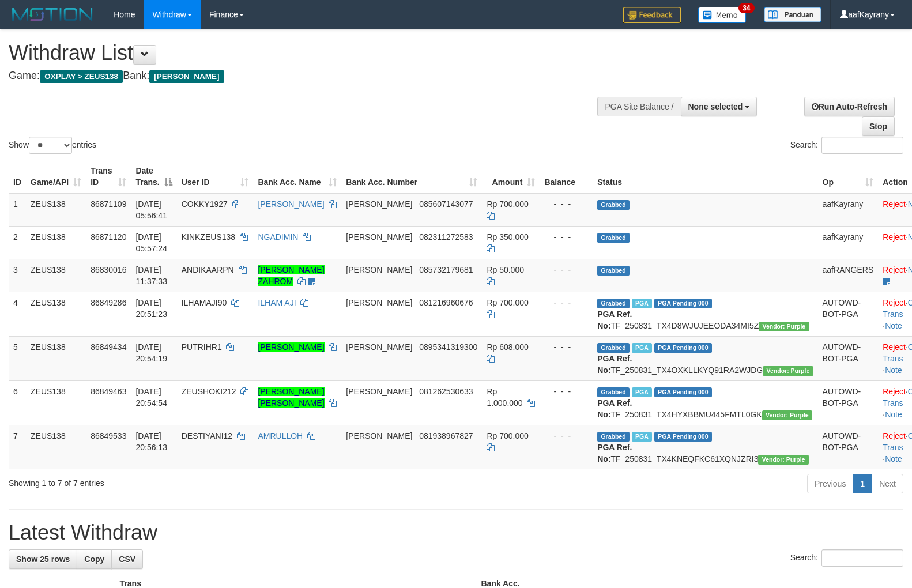 The height and width of the screenshot is (588, 912). I want to click on td: 1, so click(17, 210).